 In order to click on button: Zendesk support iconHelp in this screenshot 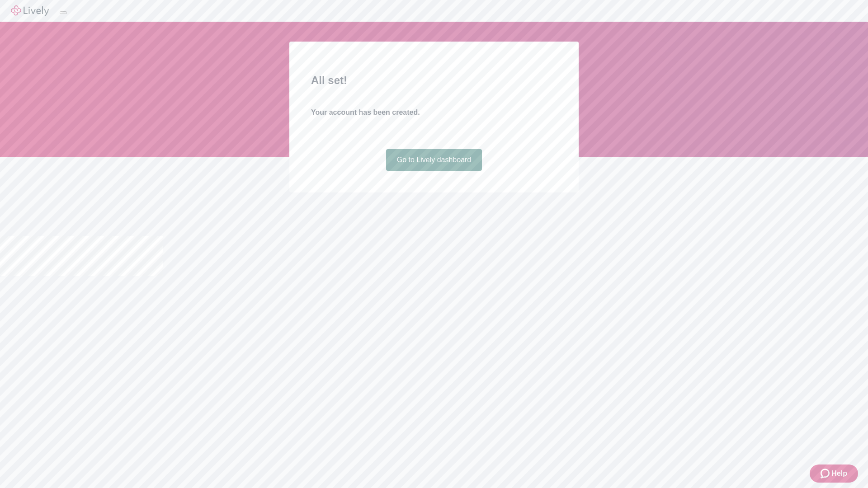, I will do `click(834, 474)`.